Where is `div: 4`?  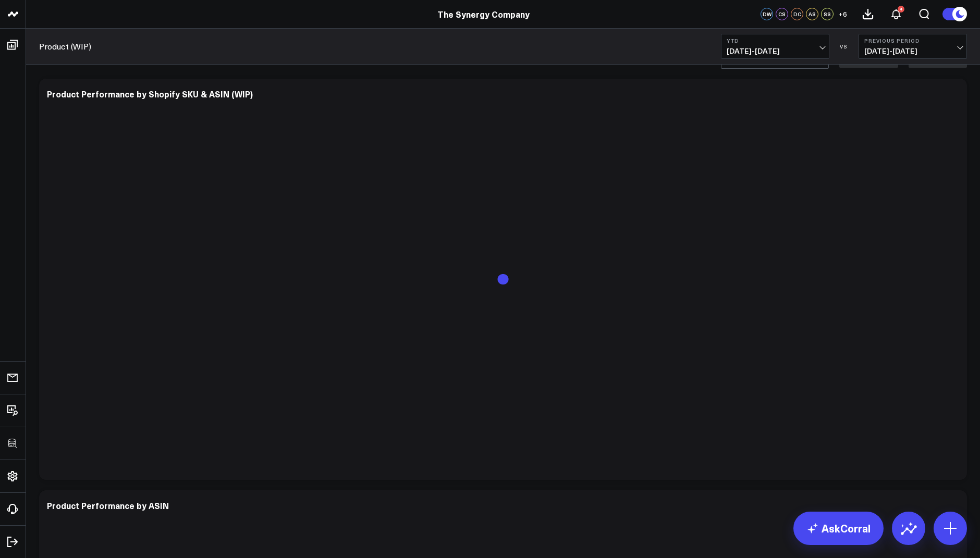 div: 4 is located at coordinates (901, 9).